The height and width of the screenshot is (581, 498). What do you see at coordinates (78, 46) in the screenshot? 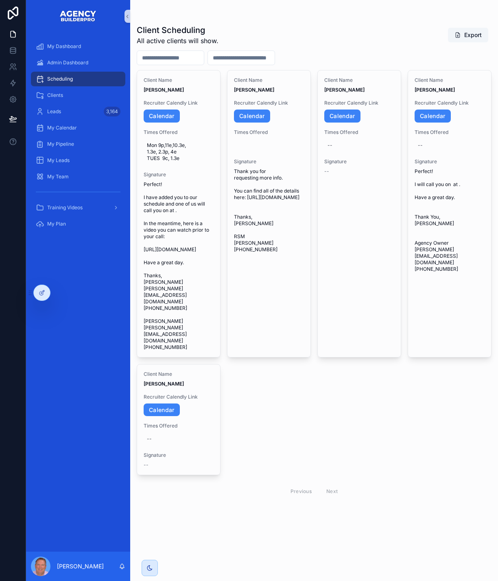
I see `a: My Dashboard` at bounding box center [78, 46].